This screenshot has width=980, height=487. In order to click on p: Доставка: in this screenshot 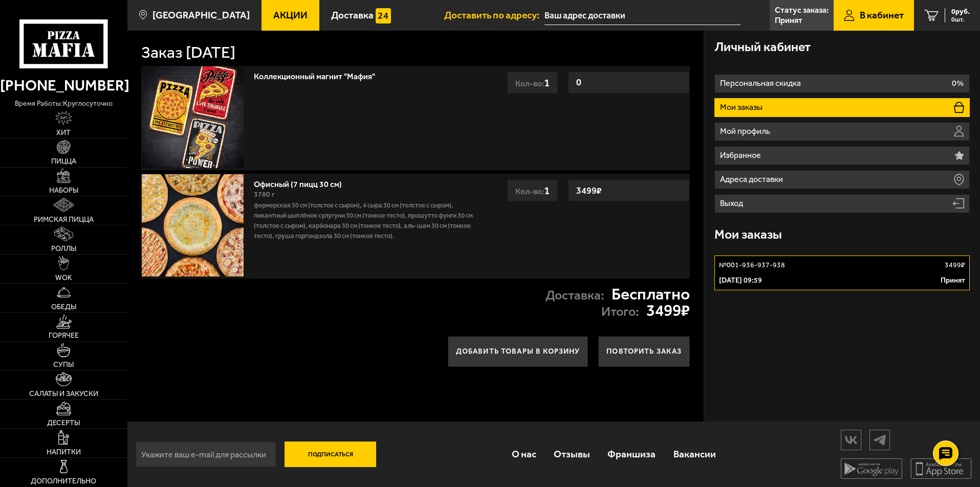, I will do `click(575, 295)`.